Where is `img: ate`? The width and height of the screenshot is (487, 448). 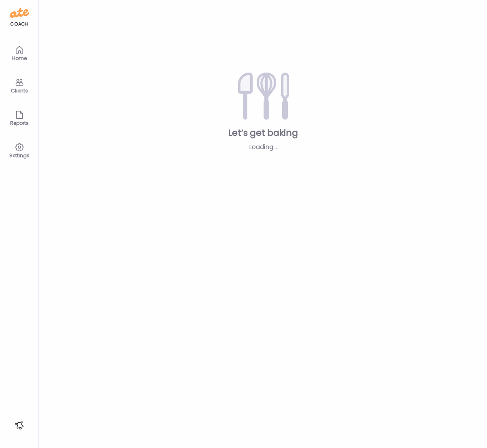 img: ate is located at coordinates (20, 13).